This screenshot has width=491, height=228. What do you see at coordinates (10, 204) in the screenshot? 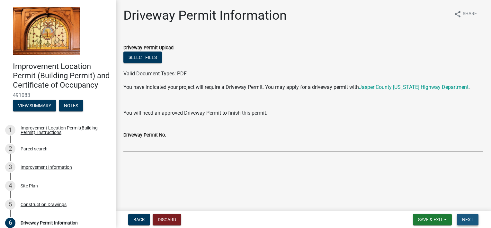
I see `div: 5` at bounding box center [10, 204].